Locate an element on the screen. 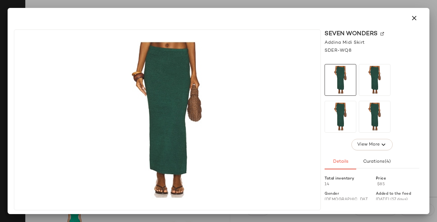 Image resolution: width=437 pixels, height=222 pixels. button: View More is located at coordinates (372, 145).